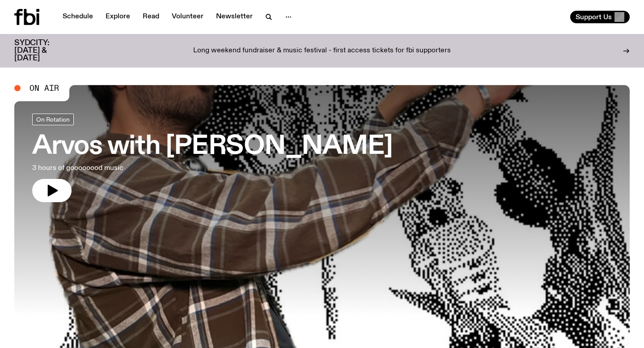  I want to click on a: Explore, so click(118, 17).